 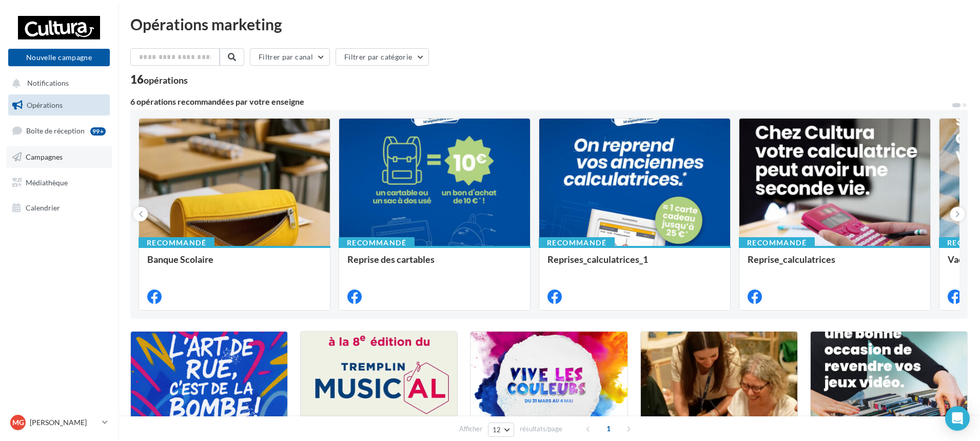 I want to click on button: Filtrer par canal, so click(x=290, y=57).